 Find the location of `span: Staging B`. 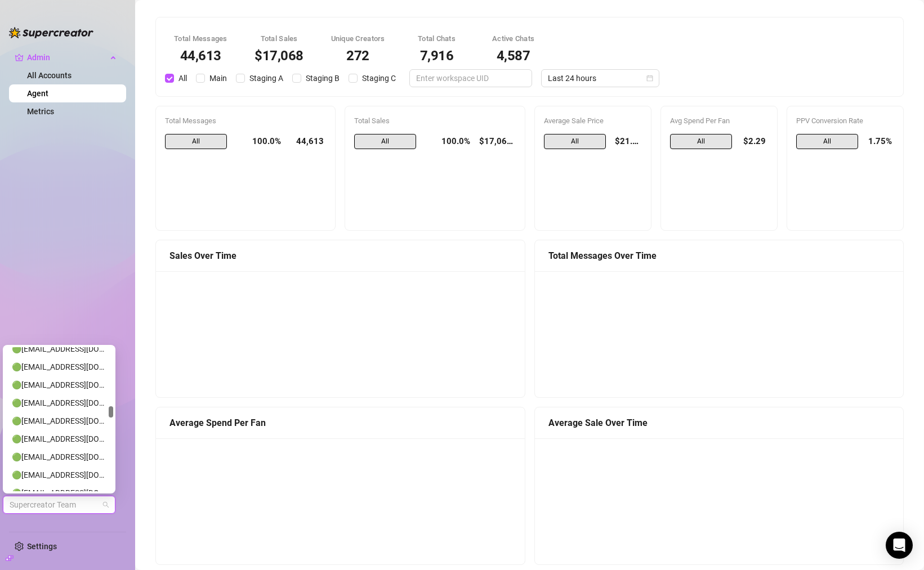

span: Staging B is located at coordinates (323, 78).